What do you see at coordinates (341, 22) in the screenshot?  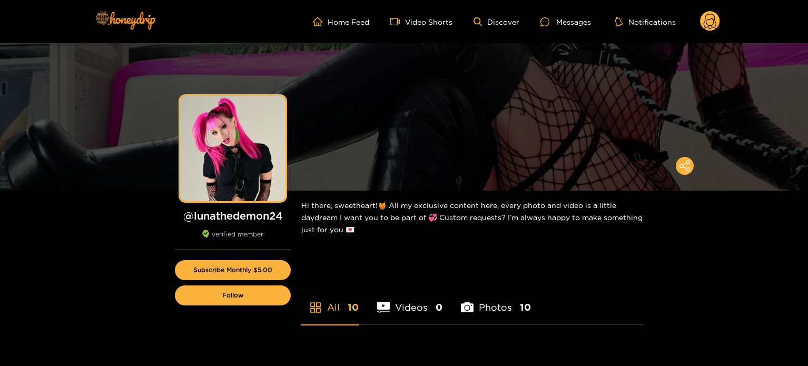 I see `a: Home Feed` at bounding box center [341, 22].